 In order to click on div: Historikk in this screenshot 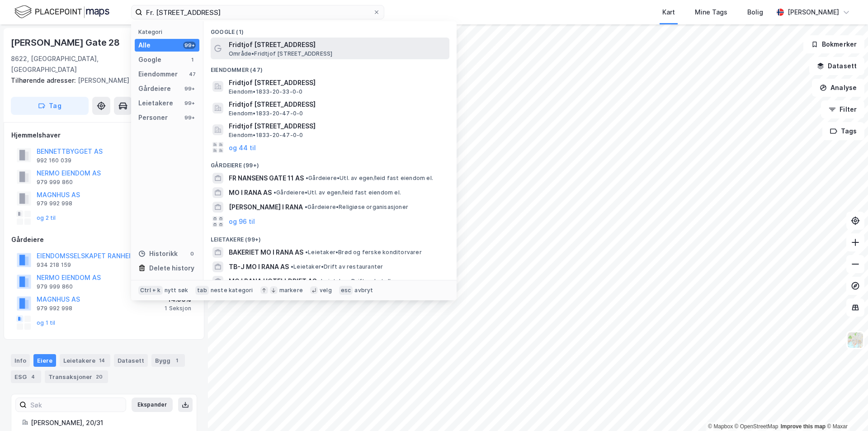, I will do `click(158, 254)`.